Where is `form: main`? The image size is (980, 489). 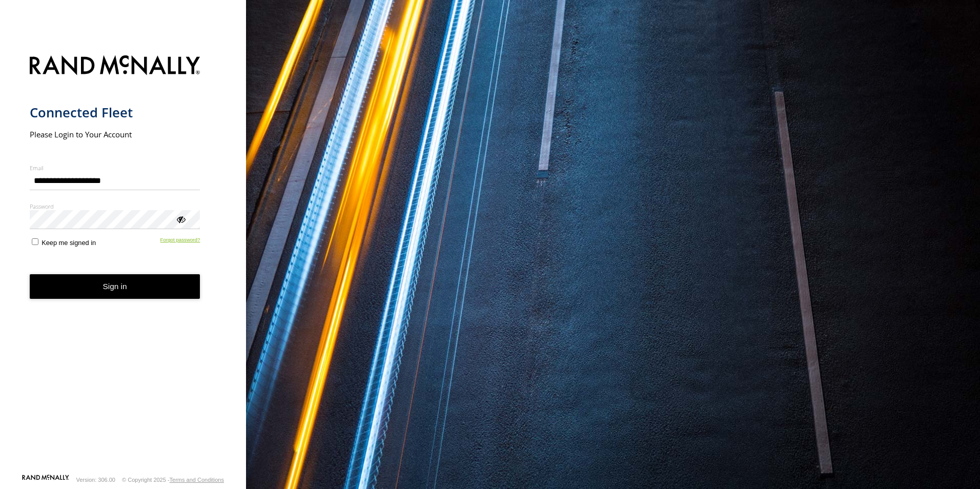
form: main is located at coordinates (123, 262).